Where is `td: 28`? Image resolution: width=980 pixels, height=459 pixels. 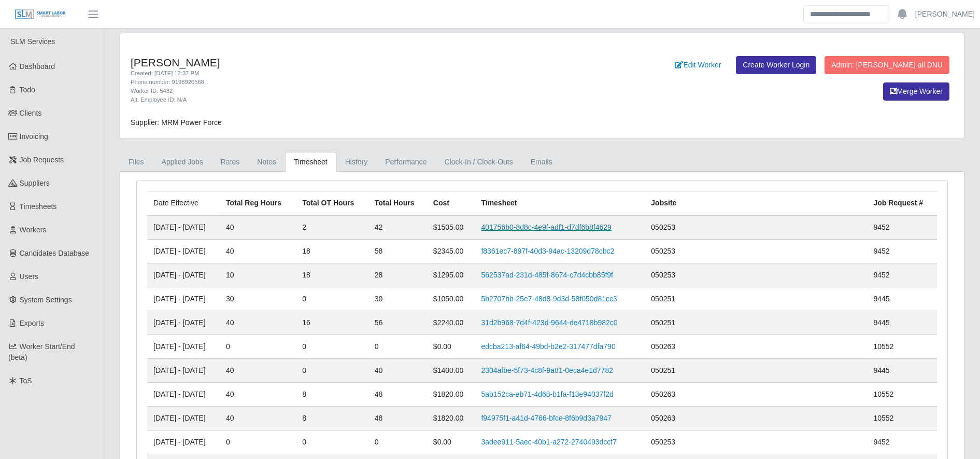
td: 28 is located at coordinates (398, 275).